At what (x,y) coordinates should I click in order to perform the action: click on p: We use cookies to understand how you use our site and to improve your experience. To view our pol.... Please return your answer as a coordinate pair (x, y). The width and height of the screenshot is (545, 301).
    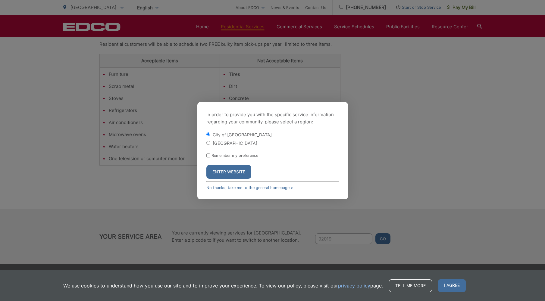
    Looking at the image, I should click on (223, 286).